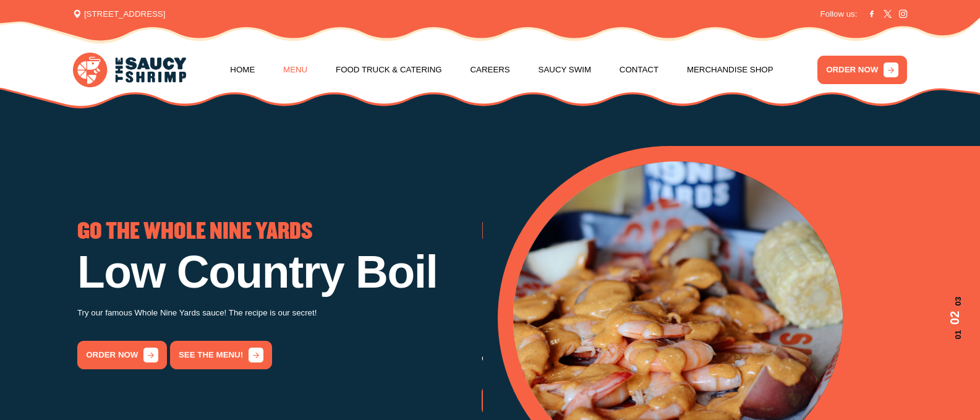  What do you see at coordinates (567, 231) in the screenshot?
I see `span: LOW COUNTRY BOIL` at bounding box center [567, 231].